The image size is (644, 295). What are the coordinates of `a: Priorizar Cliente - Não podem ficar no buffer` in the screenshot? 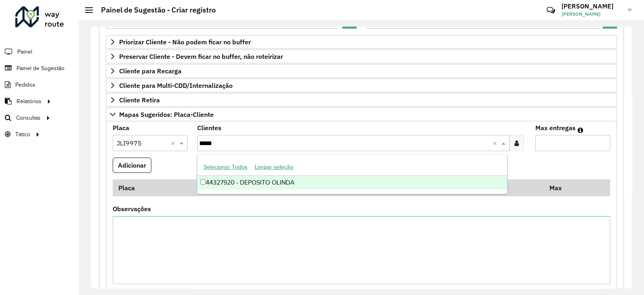 It's located at (362, 42).